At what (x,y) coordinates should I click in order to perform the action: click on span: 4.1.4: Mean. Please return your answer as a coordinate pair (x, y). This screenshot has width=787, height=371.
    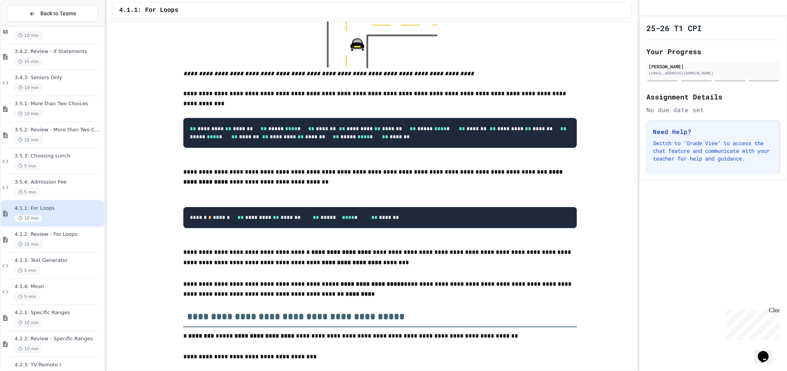
    Looking at the image, I should click on (58, 287).